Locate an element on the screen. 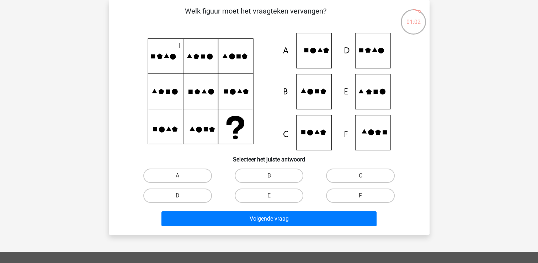  div: 01:02 is located at coordinates (413, 17).